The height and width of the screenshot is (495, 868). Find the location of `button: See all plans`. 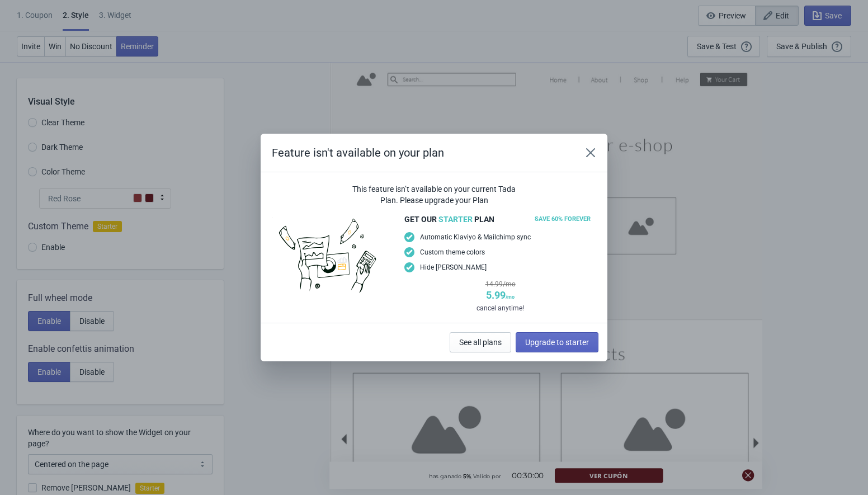

button: See all plans is located at coordinates (480, 343).